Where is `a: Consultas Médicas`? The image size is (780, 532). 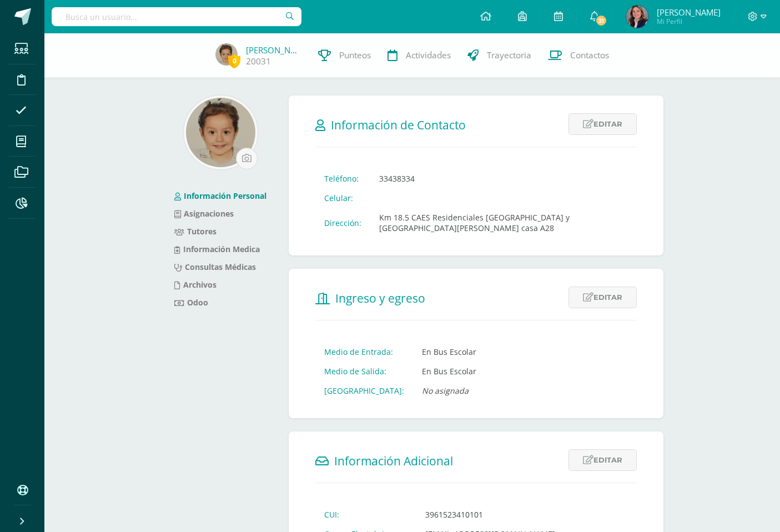
a: Consultas Médicas is located at coordinates (215, 267).